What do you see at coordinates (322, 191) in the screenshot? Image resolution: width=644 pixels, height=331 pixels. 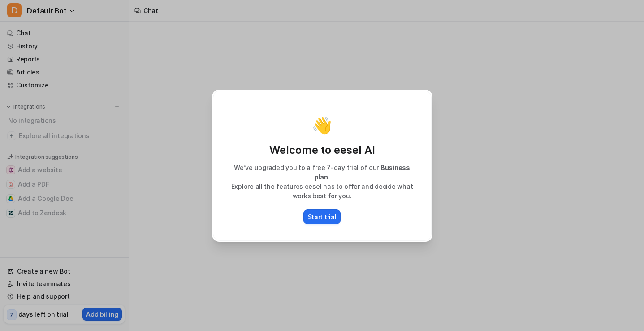 I see `p: Explore all the features eesel has to offer and decide what works best for you.` at bounding box center [322, 191].